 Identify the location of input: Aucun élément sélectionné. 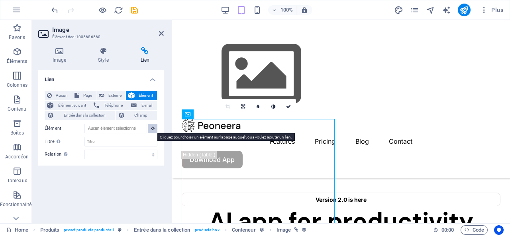
(115, 129).